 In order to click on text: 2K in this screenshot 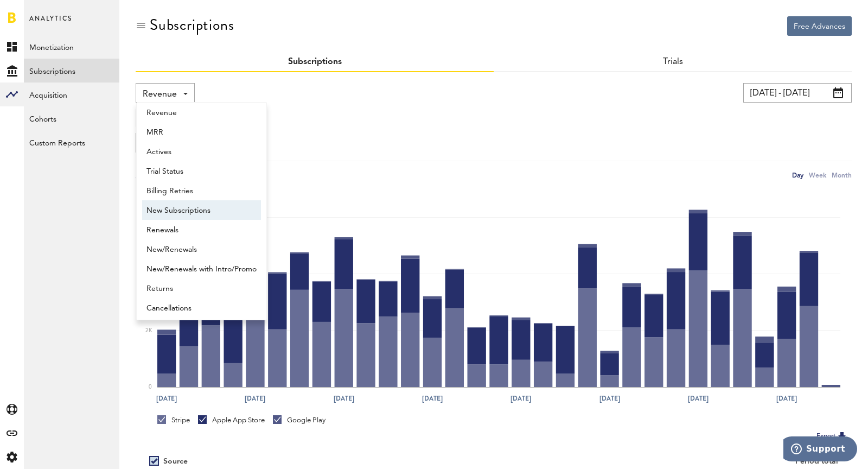, I will do `click(148, 331)`.